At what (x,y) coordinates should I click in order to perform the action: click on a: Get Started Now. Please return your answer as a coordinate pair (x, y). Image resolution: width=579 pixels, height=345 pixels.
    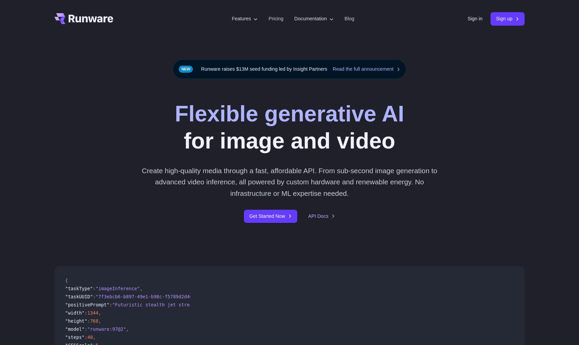
    Looking at the image, I should click on (271, 216).